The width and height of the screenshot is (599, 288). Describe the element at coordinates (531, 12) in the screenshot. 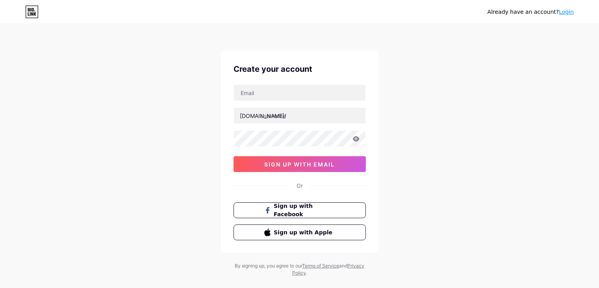

I see `div: Already have an account?` at that location.